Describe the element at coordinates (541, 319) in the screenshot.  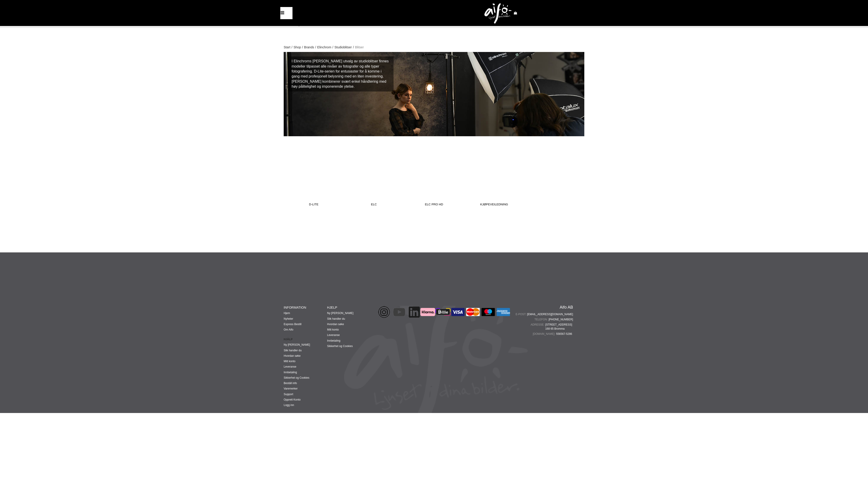
I see `span: Telefon:` at that location.